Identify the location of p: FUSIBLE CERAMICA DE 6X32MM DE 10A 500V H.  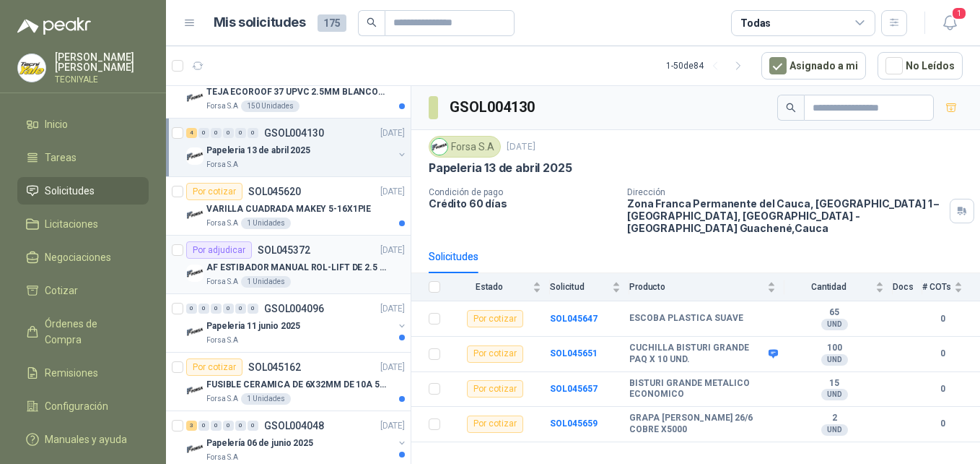
(296, 384).